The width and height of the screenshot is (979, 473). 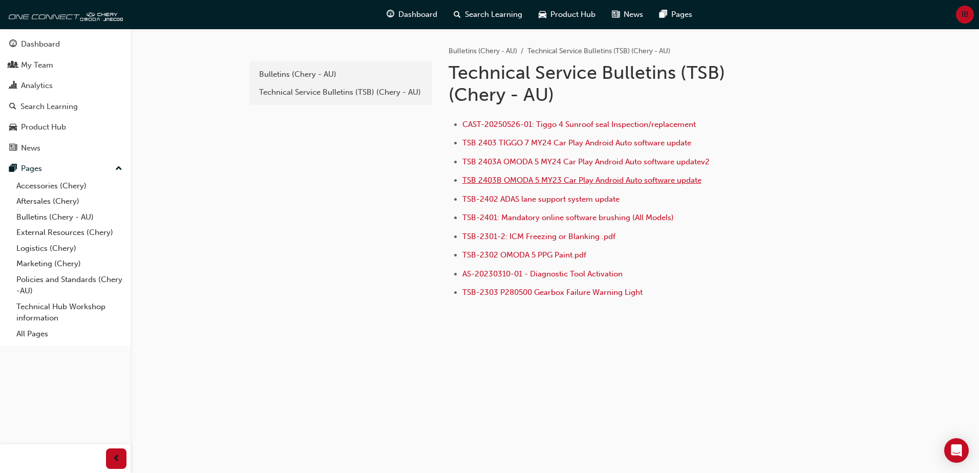 I want to click on div: News, so click(x=31, y=148).